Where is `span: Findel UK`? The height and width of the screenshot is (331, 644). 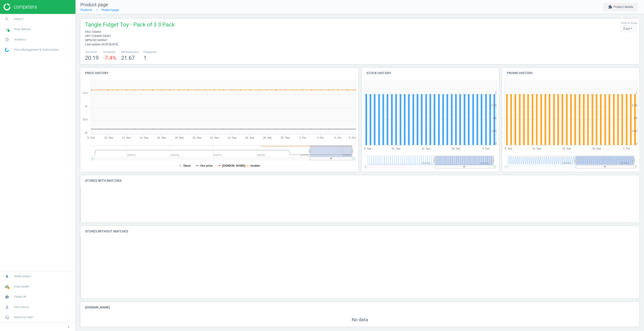 span: Findel UK is located at coordinates (20, 297).